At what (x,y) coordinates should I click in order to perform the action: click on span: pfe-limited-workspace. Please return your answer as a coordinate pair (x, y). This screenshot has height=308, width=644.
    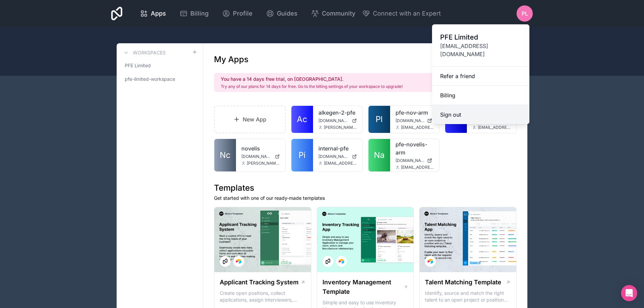
    Looking at the image, I should click on (150, 79).